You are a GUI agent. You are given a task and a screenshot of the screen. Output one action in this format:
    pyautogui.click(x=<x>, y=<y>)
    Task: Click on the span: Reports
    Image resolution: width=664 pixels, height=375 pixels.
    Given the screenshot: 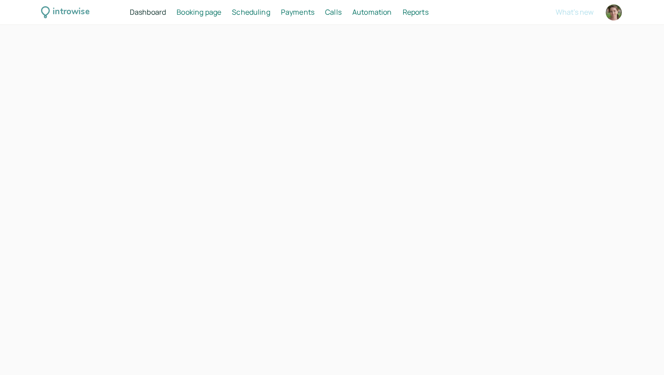 What is the action you would take?
    pyautogui.click(x=415, y=12)
    